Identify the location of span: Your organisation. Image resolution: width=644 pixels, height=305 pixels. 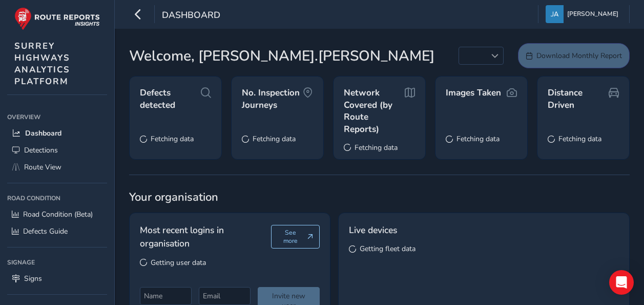
(379, 197).